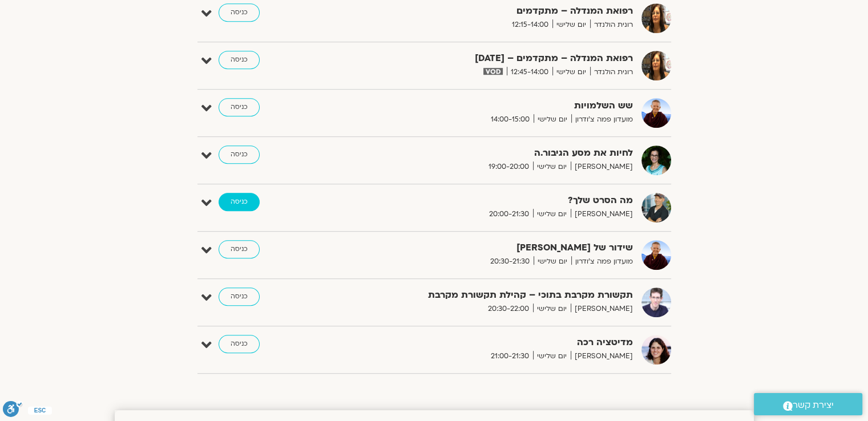 The width and height of the screenshot is (868, 421). Describe the element at coordinates (493, 105) in the screenshot. I see `strong: שש השלמויות` at that location.